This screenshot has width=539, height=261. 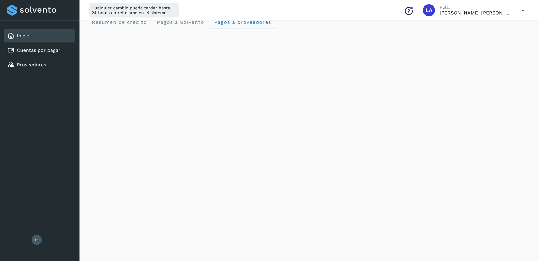 I want to click on p: Hola,, so click(x=476, y=7).